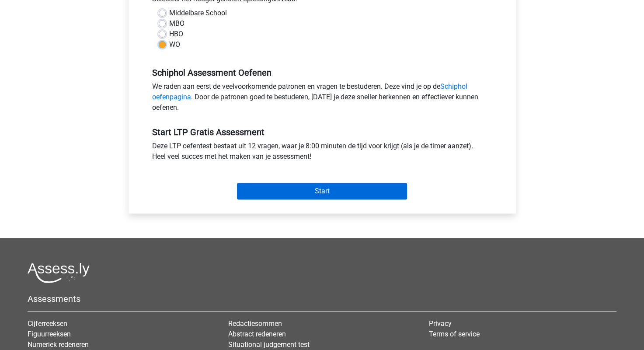  I want to click on h5: Schiphol Assessment Oefenen, so click(322, 73).